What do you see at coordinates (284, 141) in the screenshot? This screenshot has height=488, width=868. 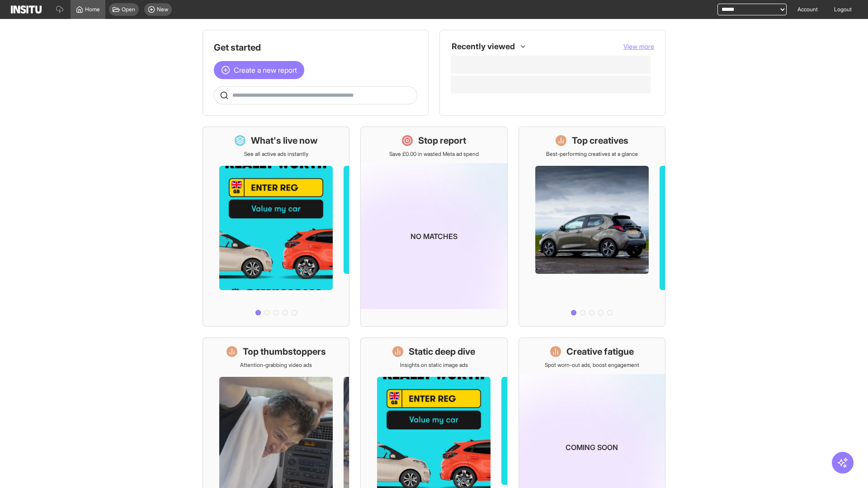 I see `h1: What's live now` at bounding box center [284, 141].